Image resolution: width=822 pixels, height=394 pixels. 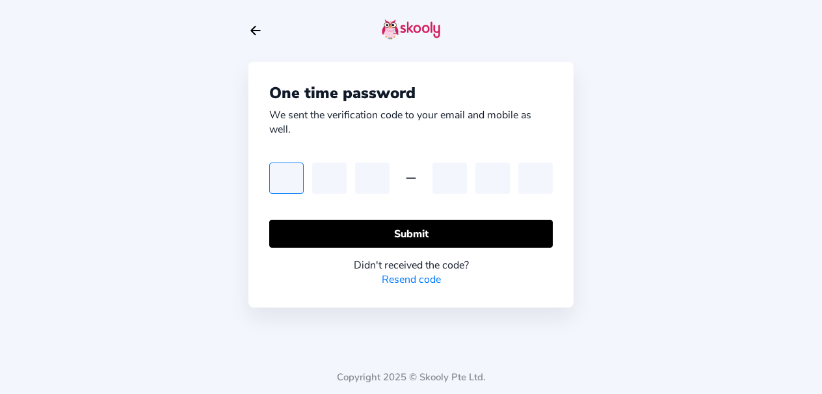 I want to click on button: Submit, so click(x=411, y=234).